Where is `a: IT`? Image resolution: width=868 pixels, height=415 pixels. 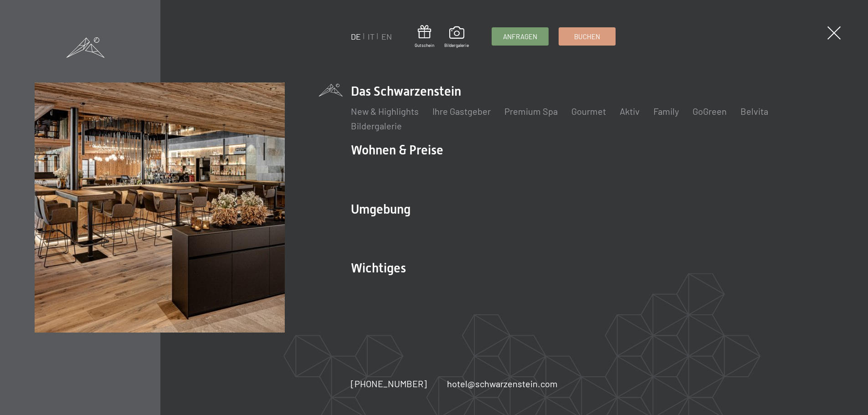
a: IT is located at coordinates (371, 37).